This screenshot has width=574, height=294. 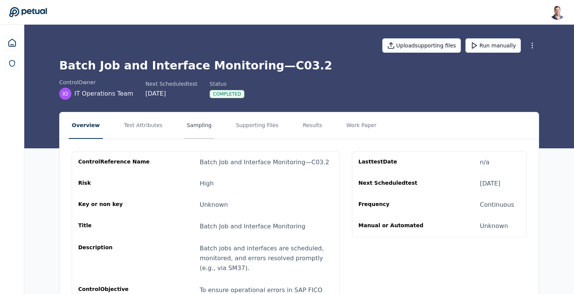 What do you see at coordinates (115, 184) in the screenshot?
I see `div: Risk` at bounding box center [115, 184].